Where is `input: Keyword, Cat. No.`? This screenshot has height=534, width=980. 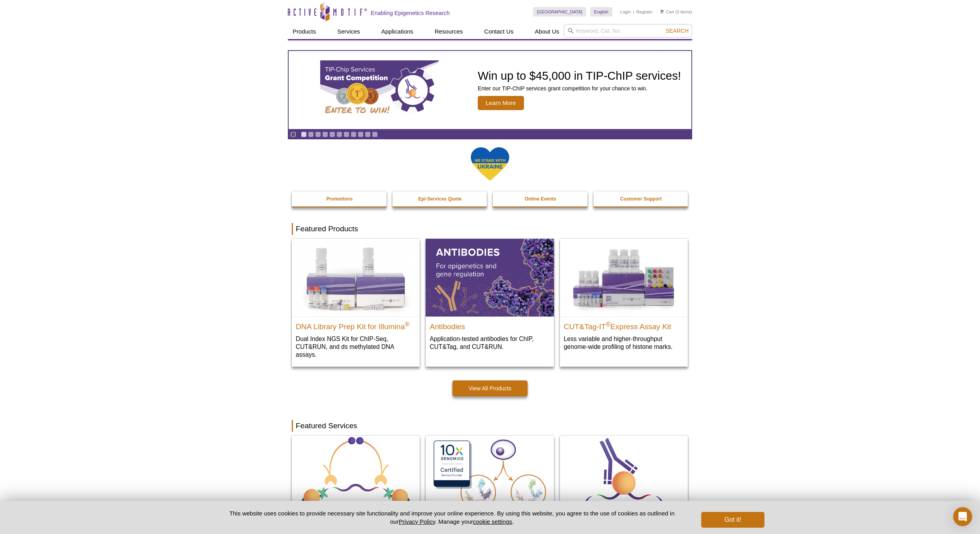
input: Keyword, Cat. No. is located at coordinates (628, 31).